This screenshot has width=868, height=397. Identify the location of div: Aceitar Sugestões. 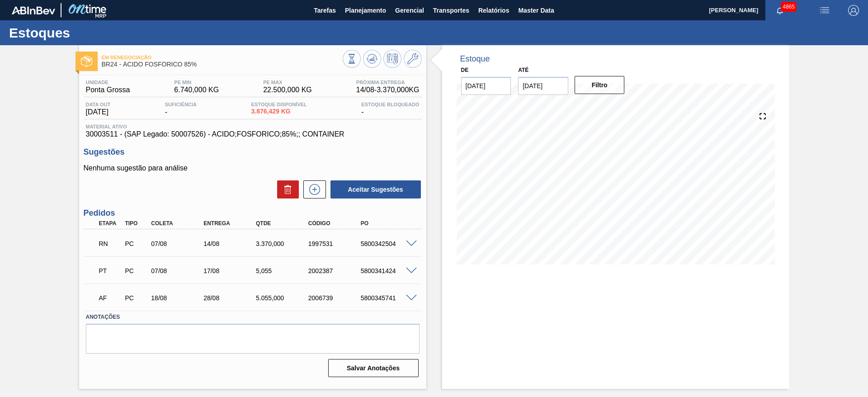
(374, 190).